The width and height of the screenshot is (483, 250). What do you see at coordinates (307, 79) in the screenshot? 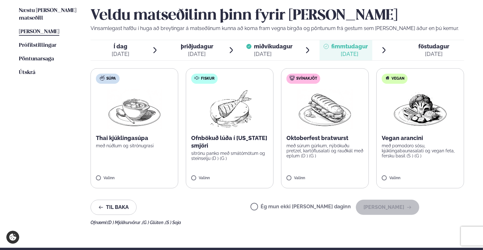
I see `span: Svínakjöt` at bounding box center [307, 79].